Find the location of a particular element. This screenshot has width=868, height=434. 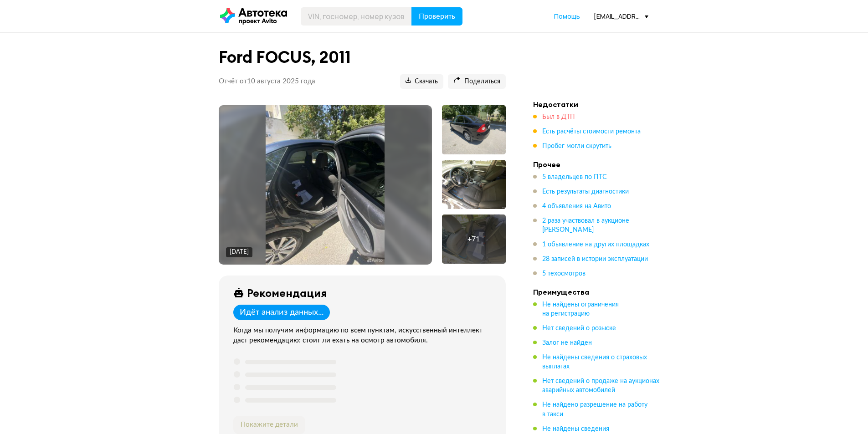

span: Нет сведений о продаже на аукционах аварийных автомобилей is located at coordinates (601, 386).